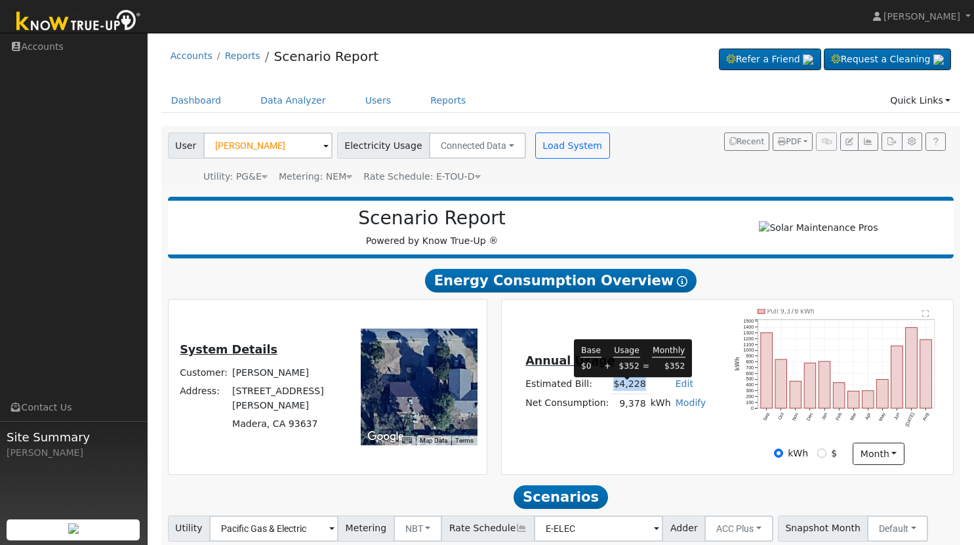  What do you see at coordinates (560, 497) in the screenshot?
I see `span: Scenarios` at bounding box center [560, 497].